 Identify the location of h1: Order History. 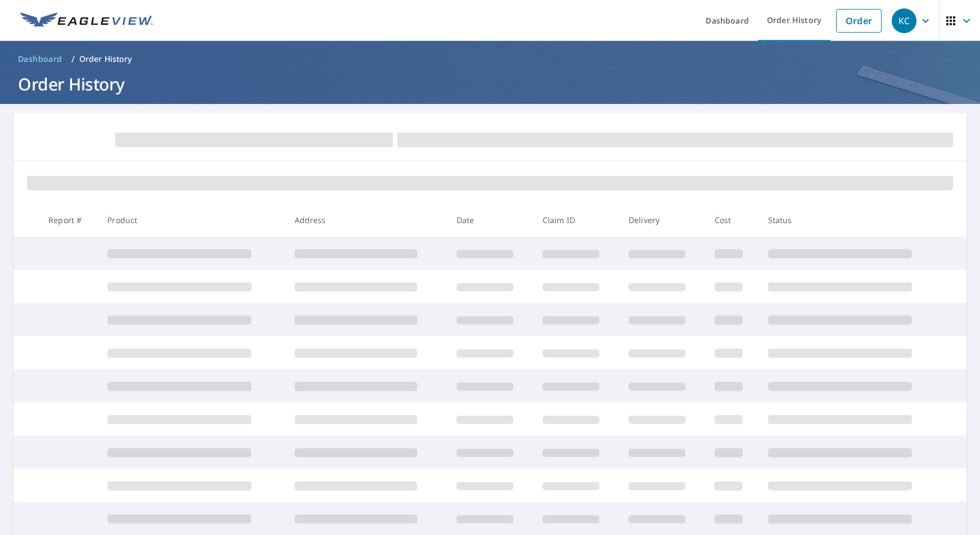
(490, 84).